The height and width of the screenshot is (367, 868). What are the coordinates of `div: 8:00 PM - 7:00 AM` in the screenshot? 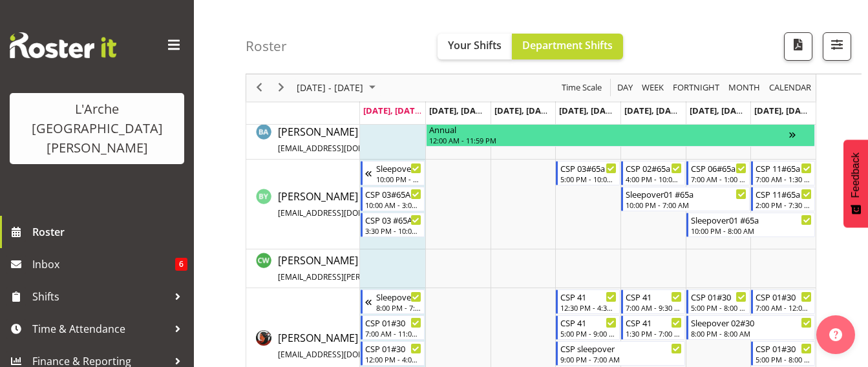 It's located at (399, 307).